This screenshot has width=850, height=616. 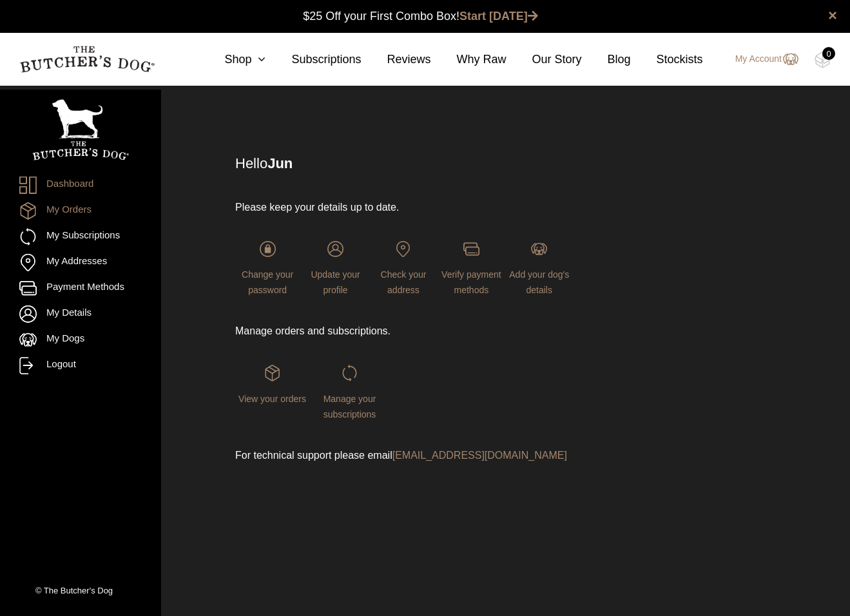 I want to click on a: Subscriptions, so click(x=313, y=59).